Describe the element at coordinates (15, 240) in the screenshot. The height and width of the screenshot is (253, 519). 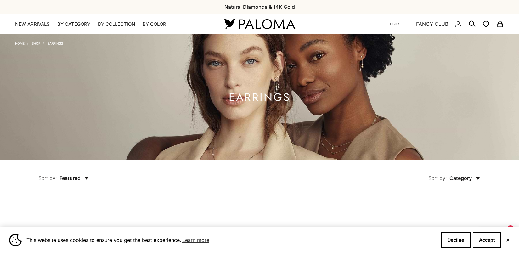
I see `img: Cookie banner` at that location.